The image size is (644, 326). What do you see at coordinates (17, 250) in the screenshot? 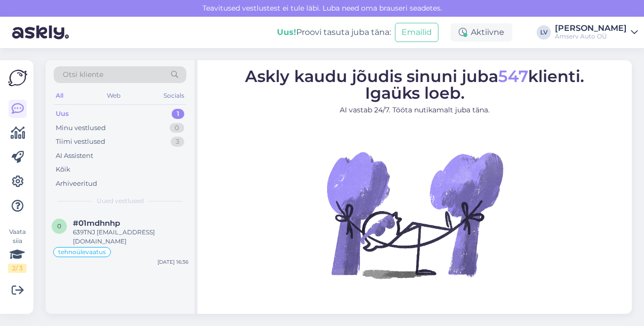
I see `div: Vaata siia` at bounding box center [17, 250].